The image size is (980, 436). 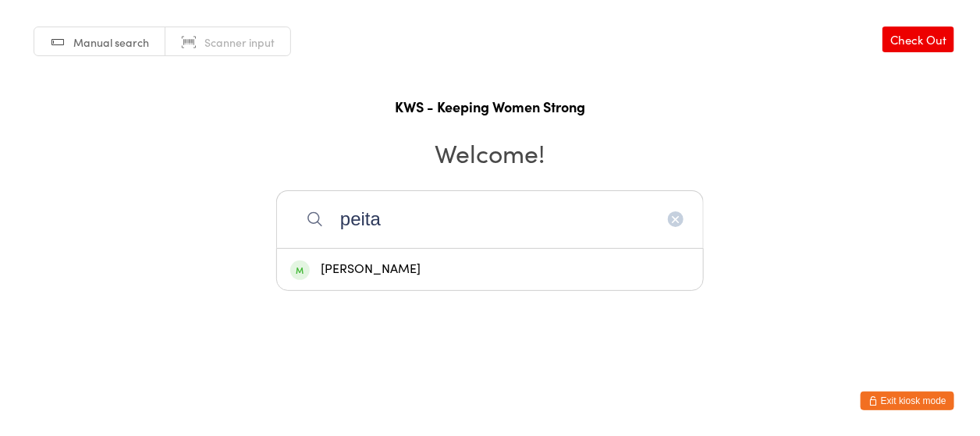 I want to click on span: Scanner input, so click(x=240, y=42).